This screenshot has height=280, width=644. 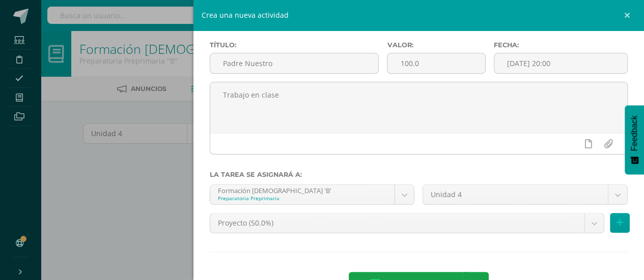 I want to click on a: Unidad 4, so click(x=525, y=195).